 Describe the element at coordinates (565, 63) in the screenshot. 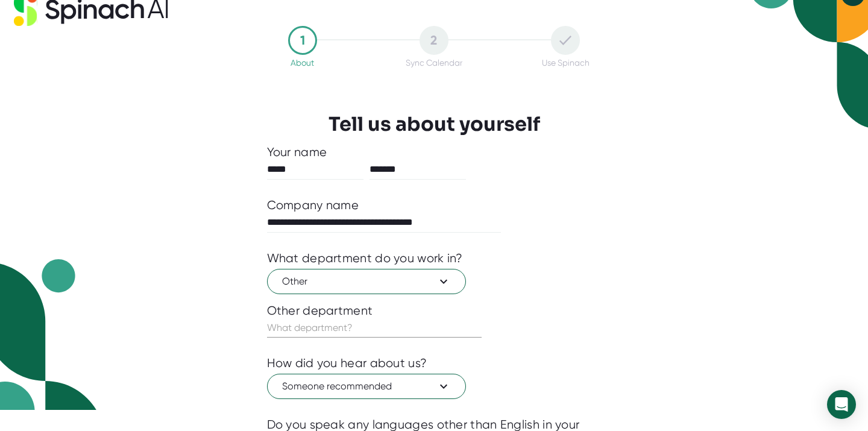

I see `div: Use Spinach` at that location.